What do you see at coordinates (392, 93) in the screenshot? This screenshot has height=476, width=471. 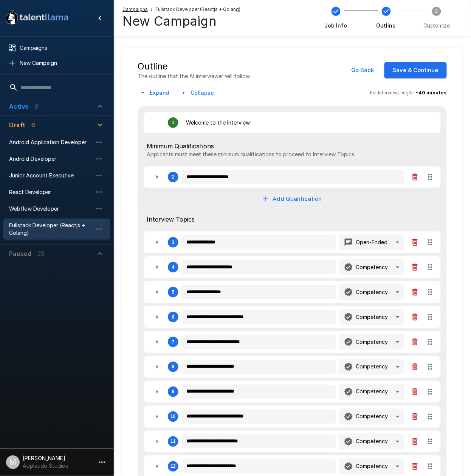 I see `span: Est. Interview Length:` at bounding box center [392, 93].